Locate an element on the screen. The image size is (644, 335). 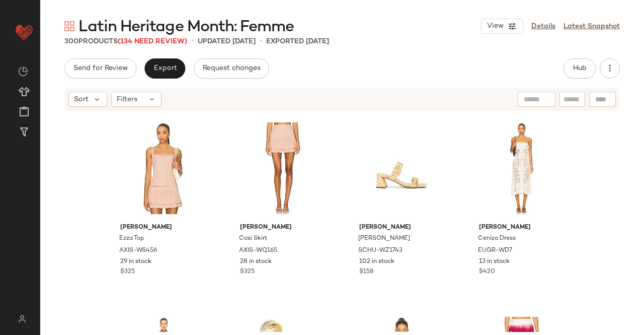
button: Send for Review is located at coordinates (100, 68).